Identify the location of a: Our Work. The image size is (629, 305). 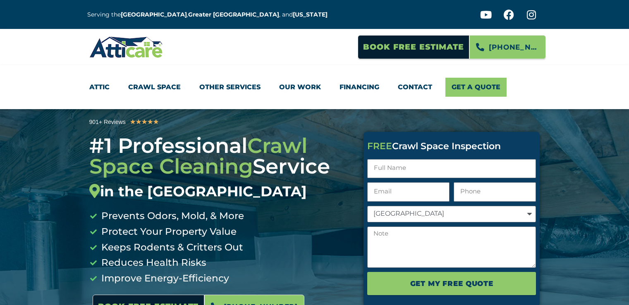
(300, 87).